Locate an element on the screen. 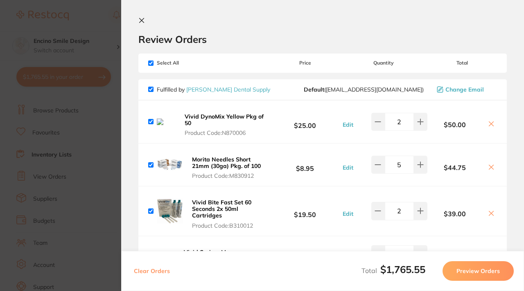 Image resolution: width=524 pixels, height=291 pixels. button: Change Email is located at coordinates (465, 90).